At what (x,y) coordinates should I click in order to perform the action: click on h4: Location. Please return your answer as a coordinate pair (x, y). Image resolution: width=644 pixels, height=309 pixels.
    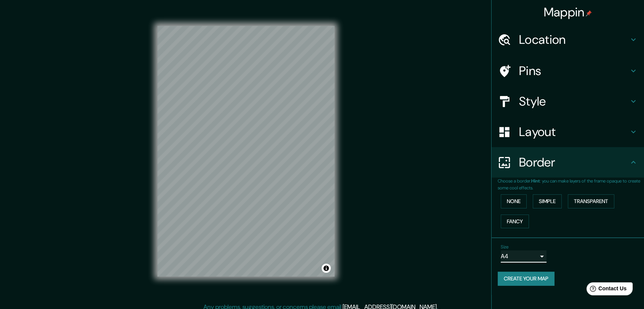
    Looking at the image, I should click on (574, 40).